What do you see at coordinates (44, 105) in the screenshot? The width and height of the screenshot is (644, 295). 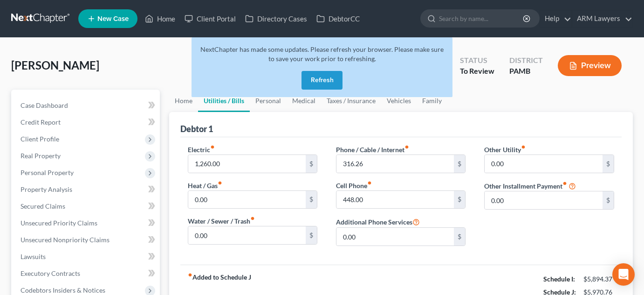 I see `span: Case Dashboard` at bounding box center [44, 105].